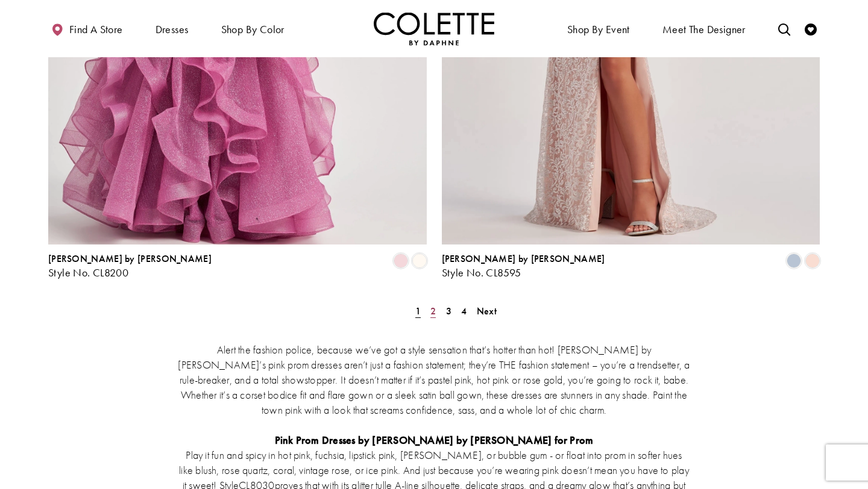 The image size is (868, 489). Describe the element at coordinates (418, 311) in the screenshot. I see `span: 1` at that location.